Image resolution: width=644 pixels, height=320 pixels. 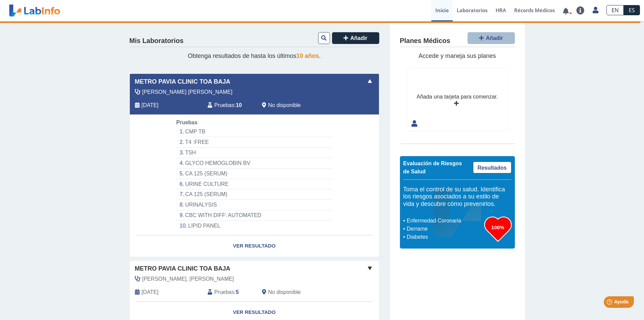 What do you see at coordinates (457, 56) in the screenshot?
I see `span: Accede y maneja sus planes` at bounding box center [457, 56].